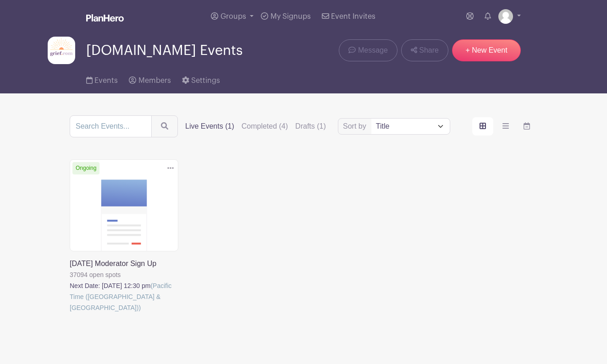  What do you see at coordinates (102, 79) in the screenshot?
I see `a: Events` at bounding box center [102, 79].